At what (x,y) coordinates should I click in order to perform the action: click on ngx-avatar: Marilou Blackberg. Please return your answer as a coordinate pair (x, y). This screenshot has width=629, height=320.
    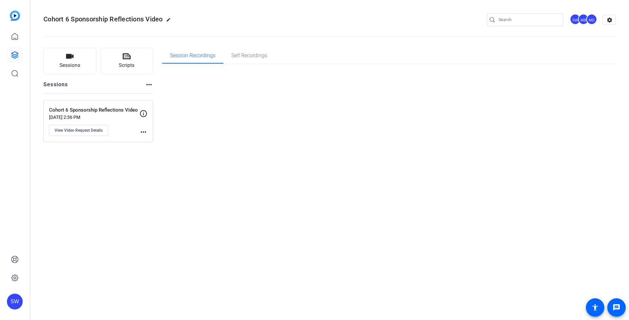
    Looking at the image, I should click on (584, 19).